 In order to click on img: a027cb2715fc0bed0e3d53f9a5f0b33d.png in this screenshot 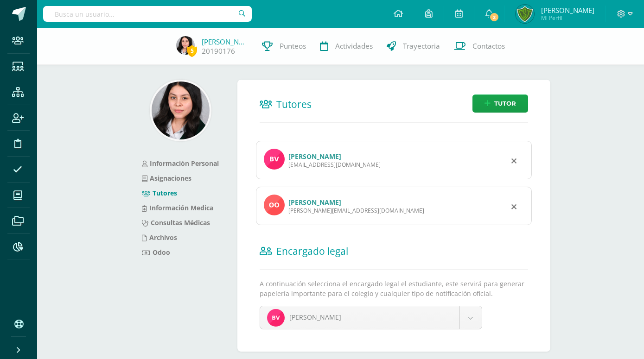, I will do `click(525, 14)`.